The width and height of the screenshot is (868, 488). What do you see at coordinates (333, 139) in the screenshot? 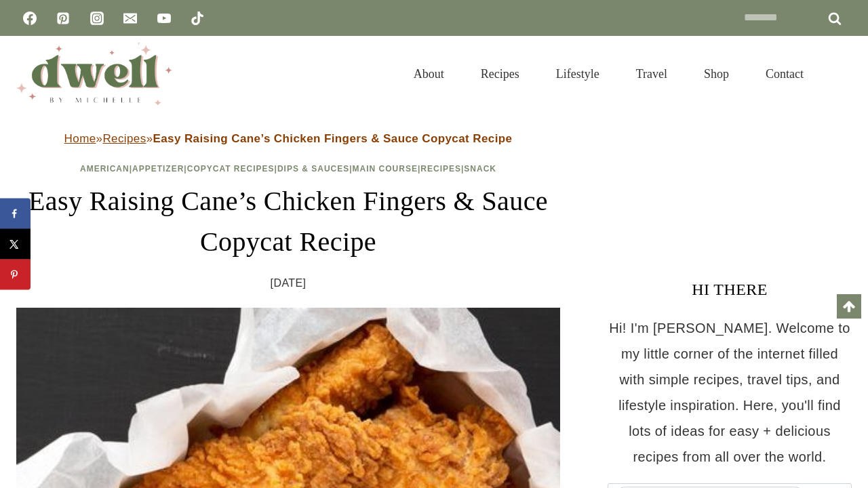
I see `strong: Easy Raising Cane’s Chicken Fingers & Sauce Copycat Recipe` at bounding box center [333, 139].